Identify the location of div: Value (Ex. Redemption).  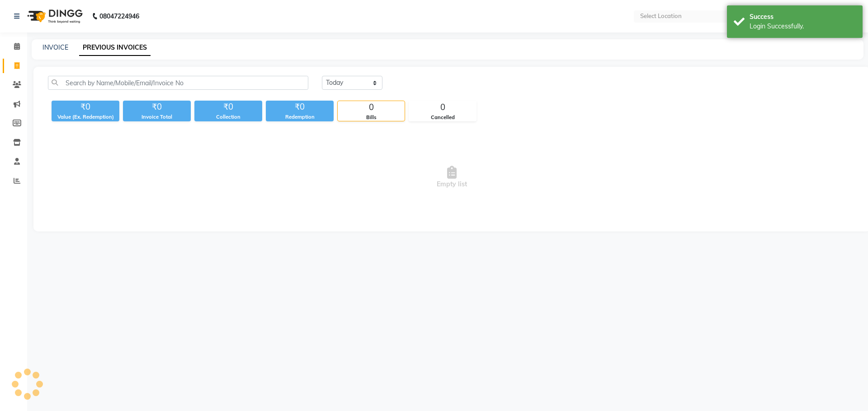
(86, 117).